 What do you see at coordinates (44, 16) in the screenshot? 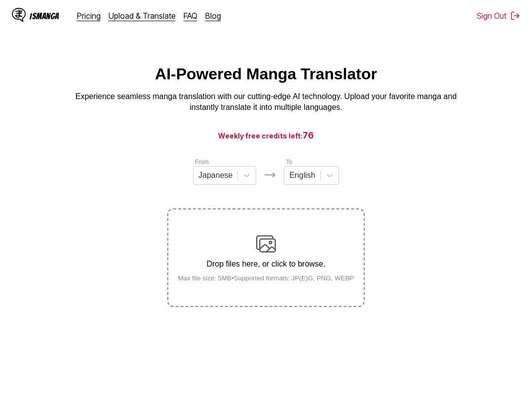
I see `div: IsManga` at bounding box center [44, 16].